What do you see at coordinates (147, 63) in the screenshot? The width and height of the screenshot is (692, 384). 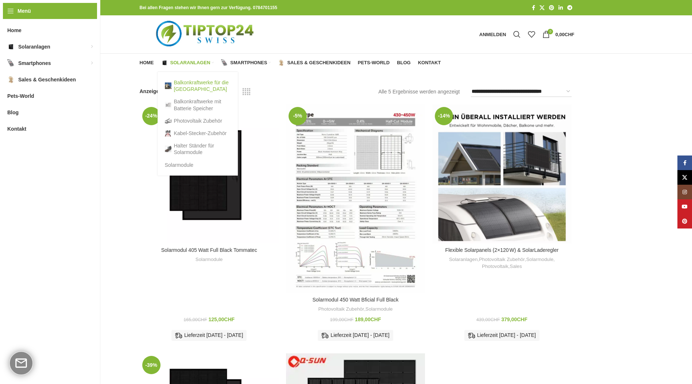 I see `a: Home` at bounding box center [147, 63].